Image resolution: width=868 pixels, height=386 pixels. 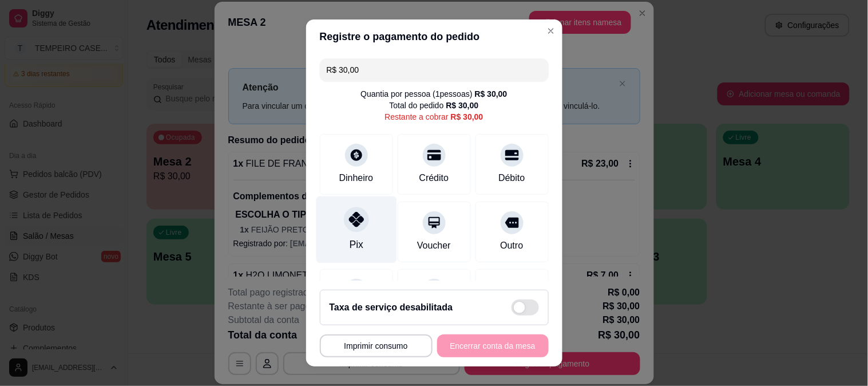 What do you see at coordinates (434, 36) in the screenshot?
I see `header: Registre o pagamento do pedido` at bounding box center [434, 36].